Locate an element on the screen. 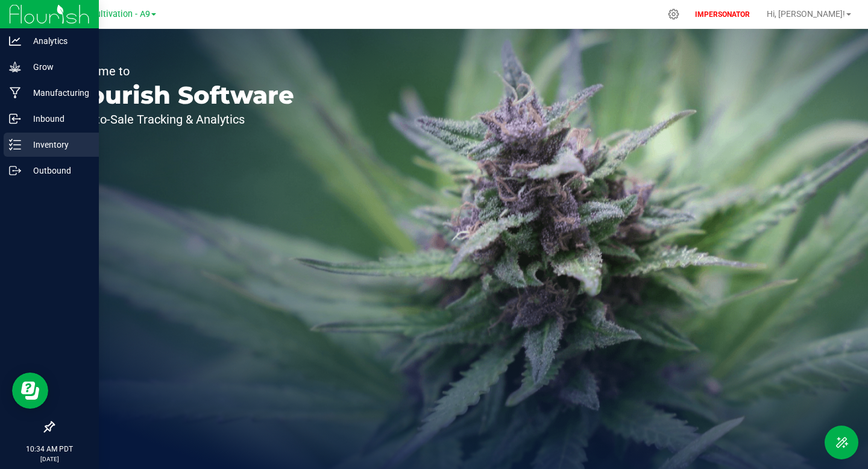  p: IMPERSONATOR is located at coordinates (723, 14).